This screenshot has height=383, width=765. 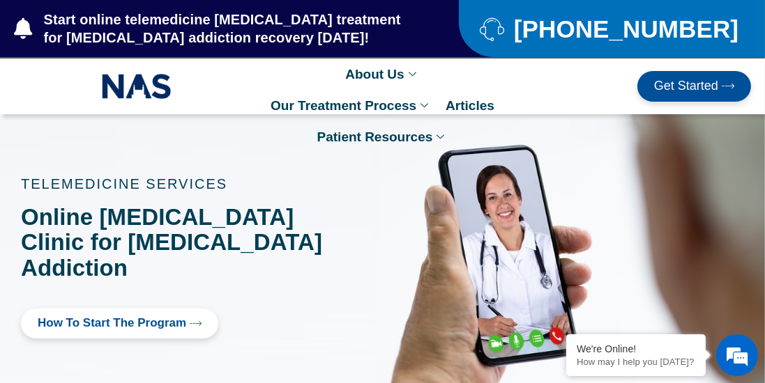 What do you see at coordinates (383, 137) in the screenshot?
I see `a: Patient Resources` at bounding box center [383, 137].